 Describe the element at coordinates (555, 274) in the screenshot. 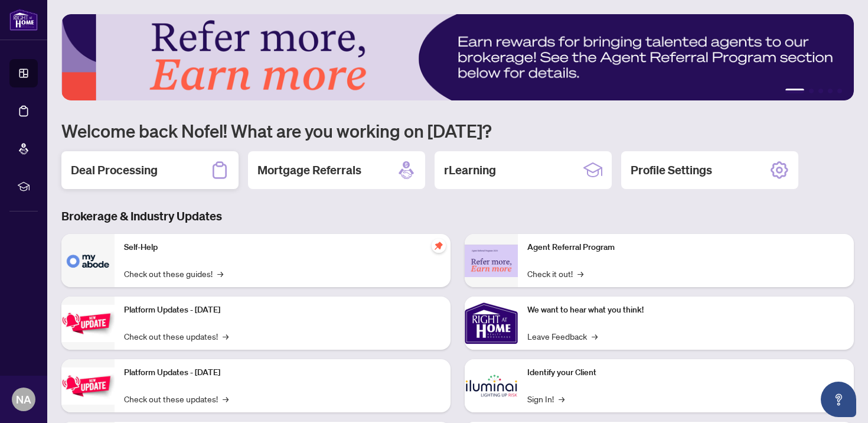

I see `a: Check it out!→` at that location.